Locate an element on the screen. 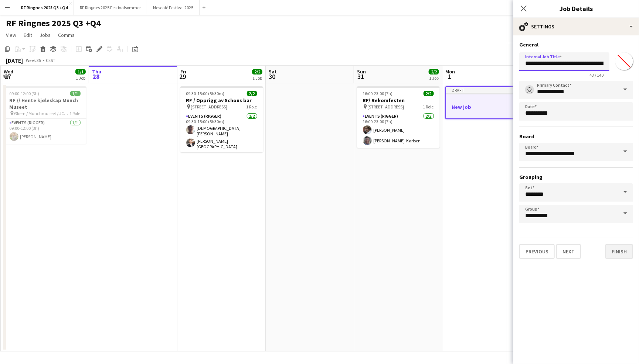 Image resolution: width=639 pixels, height=364 pixels. span: Week 35 is located at coordinates (33, 60).